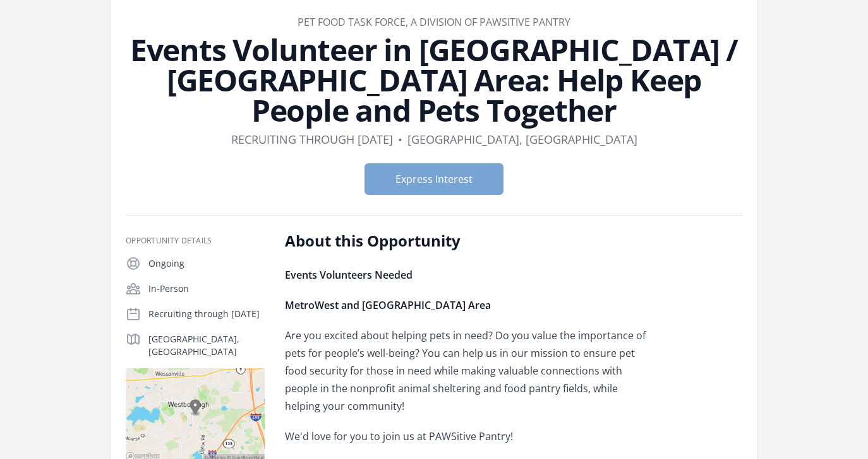 The width and height of the screenshot is (868, 459). Describe the element at coordinates (469, 437) in the screenshot. I see `p: We'd love for you to join us at PAWSitive Pantry!` at that location.